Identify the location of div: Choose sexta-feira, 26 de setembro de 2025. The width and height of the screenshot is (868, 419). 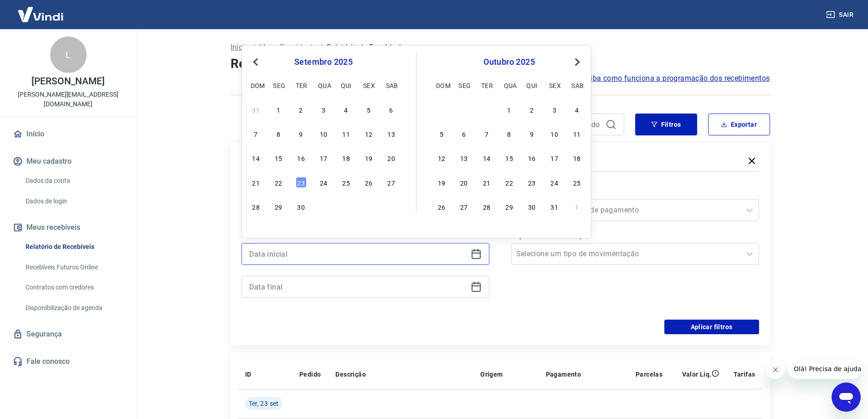
(369, 182).